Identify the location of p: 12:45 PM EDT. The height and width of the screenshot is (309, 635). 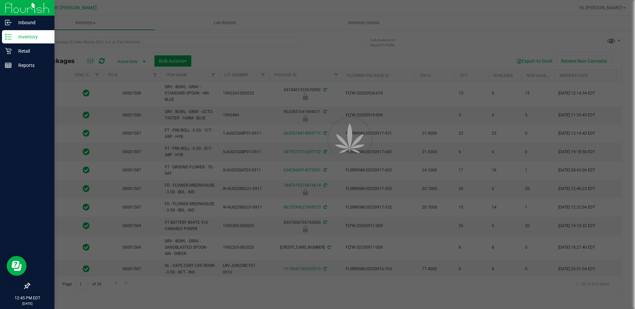
(27, 299).